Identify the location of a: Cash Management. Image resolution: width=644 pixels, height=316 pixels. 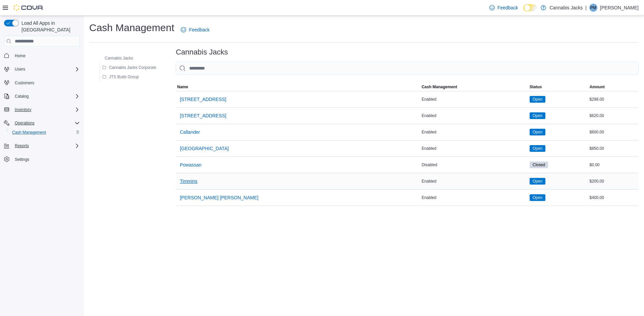
(29, 133).